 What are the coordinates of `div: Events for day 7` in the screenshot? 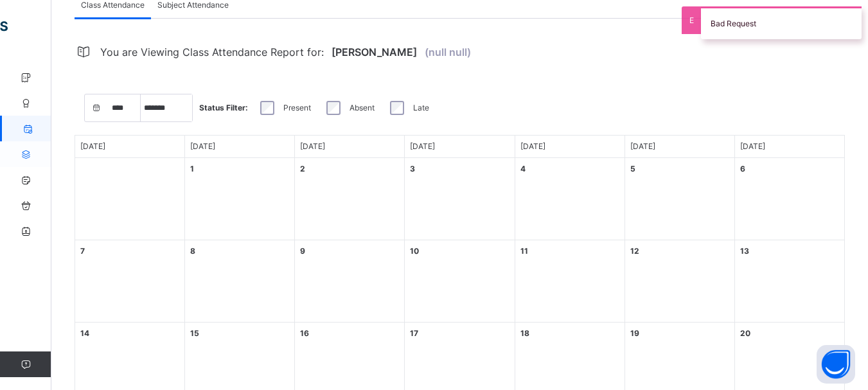 It's located at (129, 282).